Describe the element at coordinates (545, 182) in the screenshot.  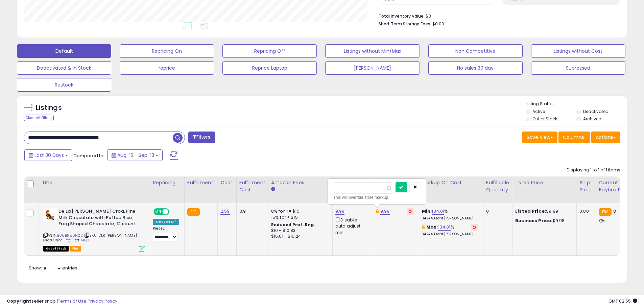
I see `div: Listed Price` at that location.